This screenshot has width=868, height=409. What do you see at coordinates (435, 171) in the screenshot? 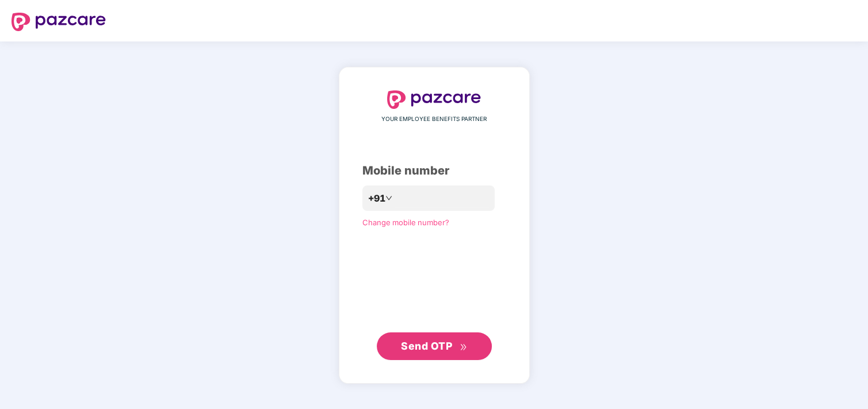
I see `div: Mobile number` at bounding box center [435, 171].